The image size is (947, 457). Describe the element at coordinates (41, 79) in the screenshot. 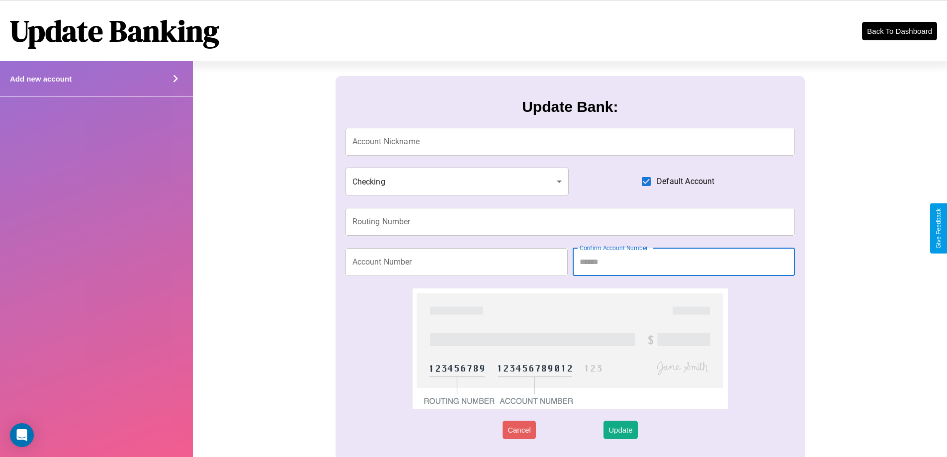

I see `h4: Add new account` at that location.